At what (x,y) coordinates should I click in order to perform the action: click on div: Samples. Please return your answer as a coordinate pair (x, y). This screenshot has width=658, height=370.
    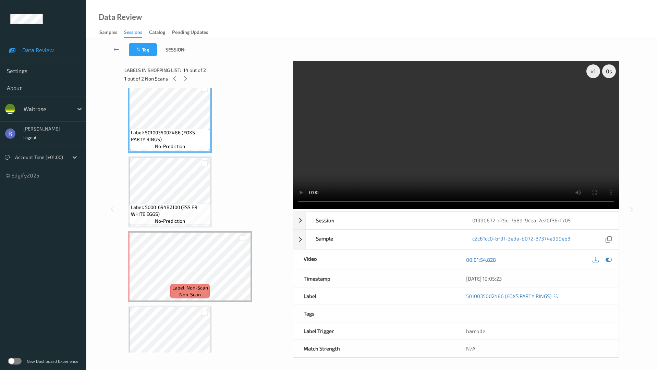
    Looking at the image, I should click on (108, 33).